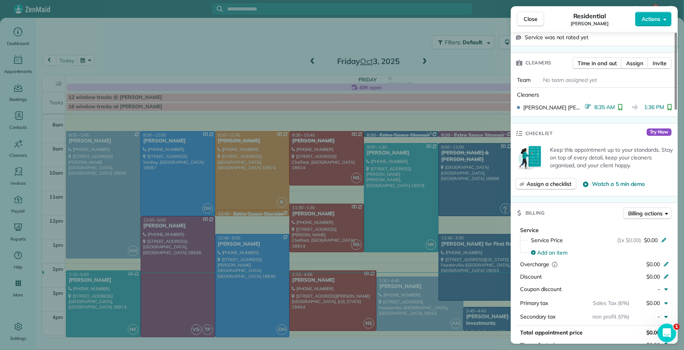  I want to click on span: Sales Tax (6%), so click(611, 303).